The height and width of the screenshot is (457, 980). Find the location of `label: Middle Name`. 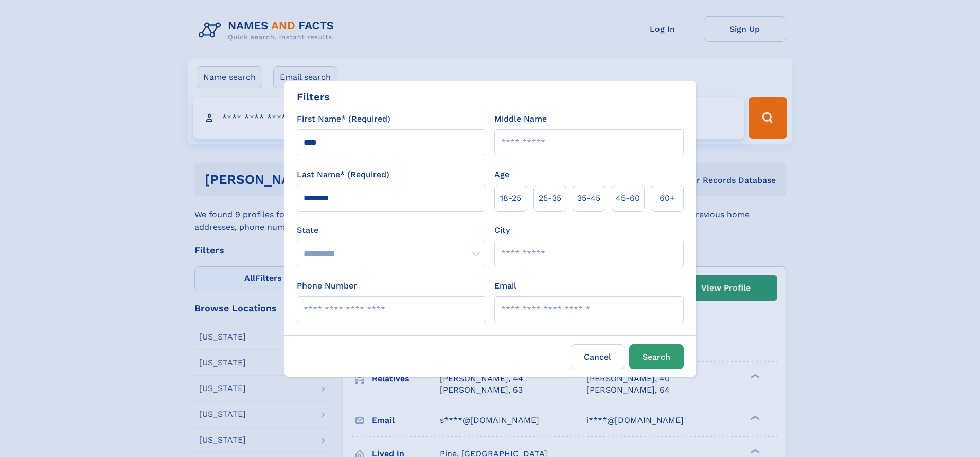

label: Middle Name is located at coordinates (521, 119).